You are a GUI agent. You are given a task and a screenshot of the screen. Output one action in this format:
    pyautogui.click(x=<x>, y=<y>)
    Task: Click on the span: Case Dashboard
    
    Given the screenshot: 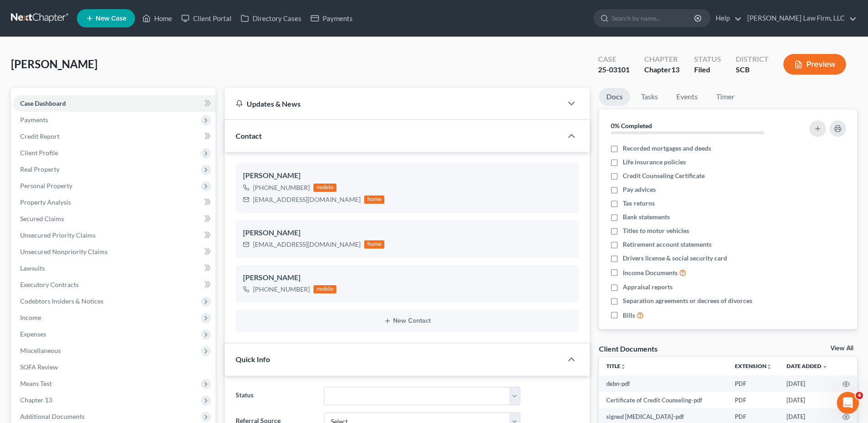 What is the action you would take?
    pyautogui.click(x=43, y=103)
    